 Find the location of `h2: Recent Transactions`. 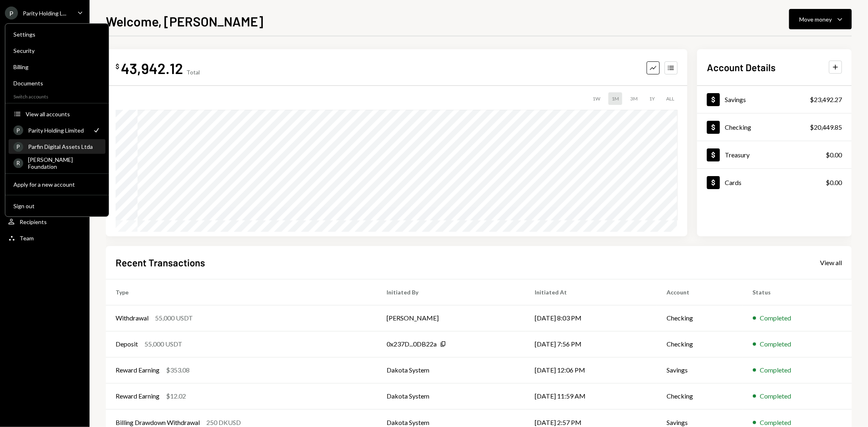

h2: Recent Transactions is located at coordinates (160, 263).